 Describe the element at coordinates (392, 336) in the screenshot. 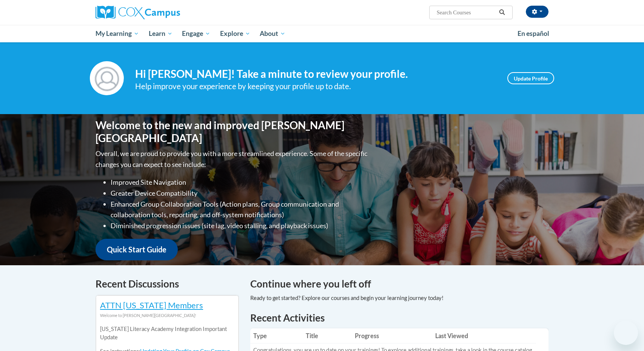

I see `th: Progress` at that location.